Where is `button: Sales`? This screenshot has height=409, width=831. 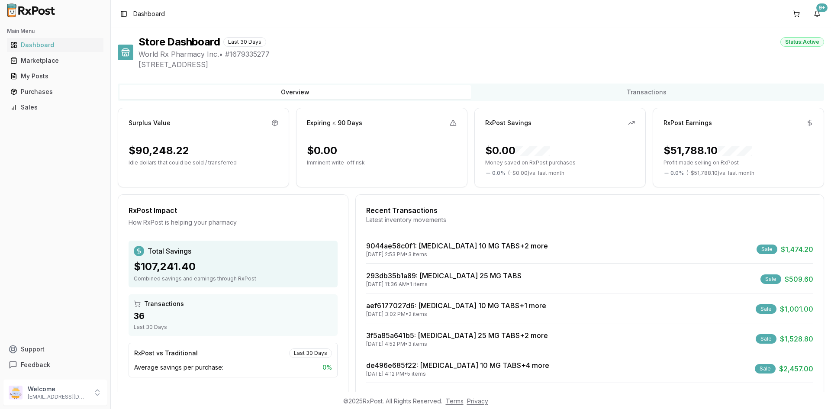 button: Sales is located at coordinates (55, 107).